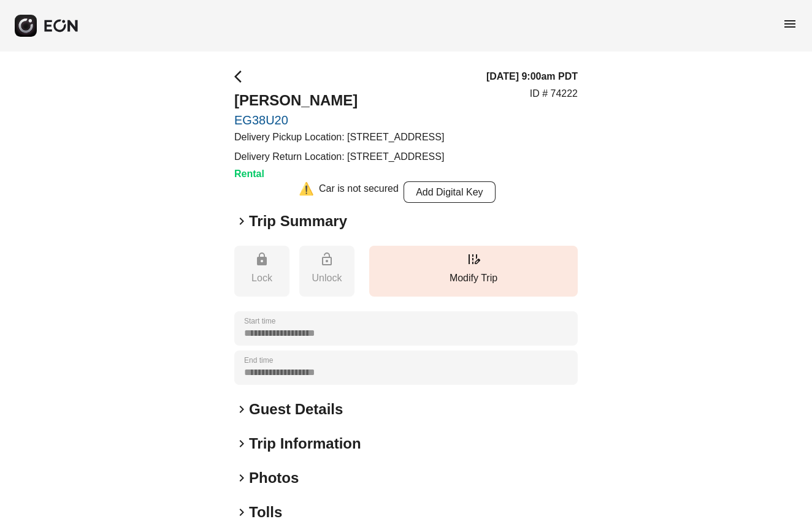 The width and height of the screenshot is (812, 527). Describe the element at coordinates (474, 271) in the screenshot. I see `button: Modify Trip` at that location.